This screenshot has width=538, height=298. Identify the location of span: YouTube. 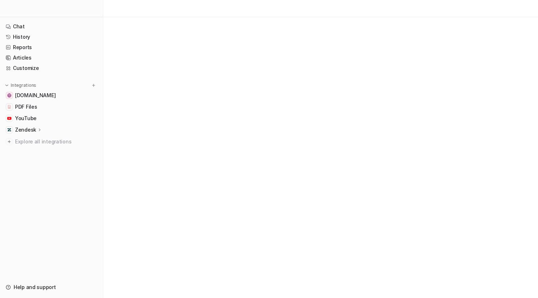
(26, 118).